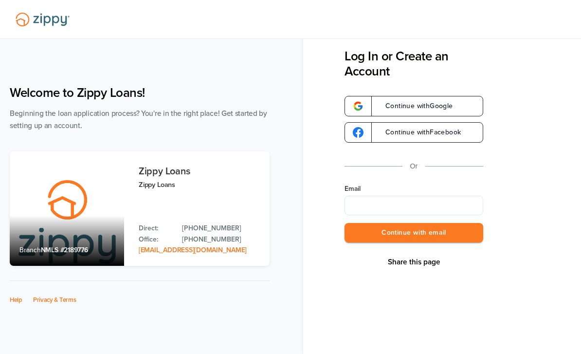 Image resolution: width=581 pixels, height=354 pixels. Describe the element at coordinates (414, 166) in the screenshot. I see `p: Or` at that location.